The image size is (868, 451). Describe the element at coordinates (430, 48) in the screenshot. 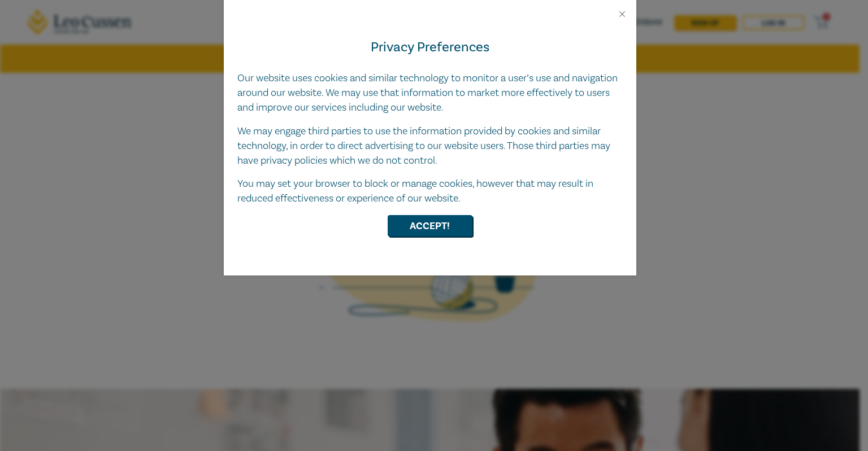

I see `h4: Privacy Preferences` at that location.